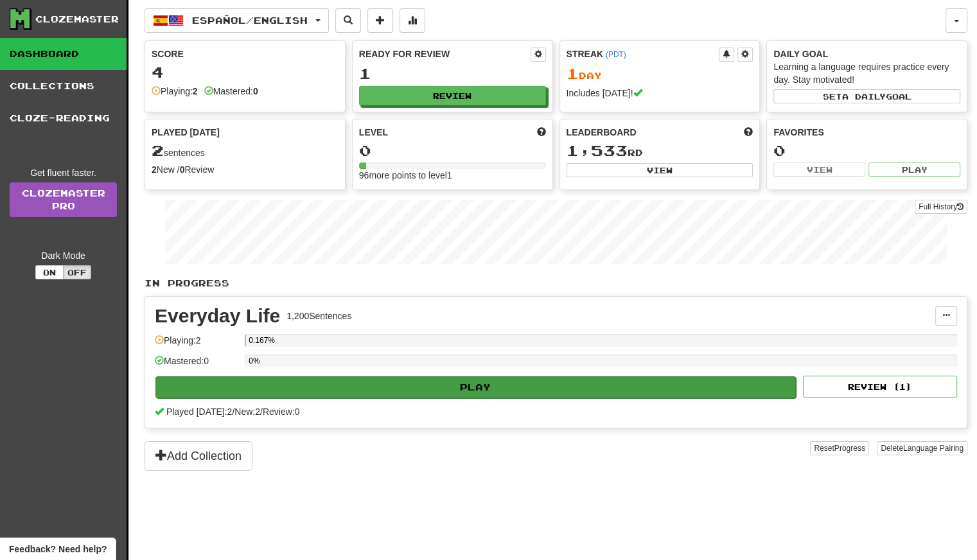  I want to click on div: Dark Mode, so click(63, 255).